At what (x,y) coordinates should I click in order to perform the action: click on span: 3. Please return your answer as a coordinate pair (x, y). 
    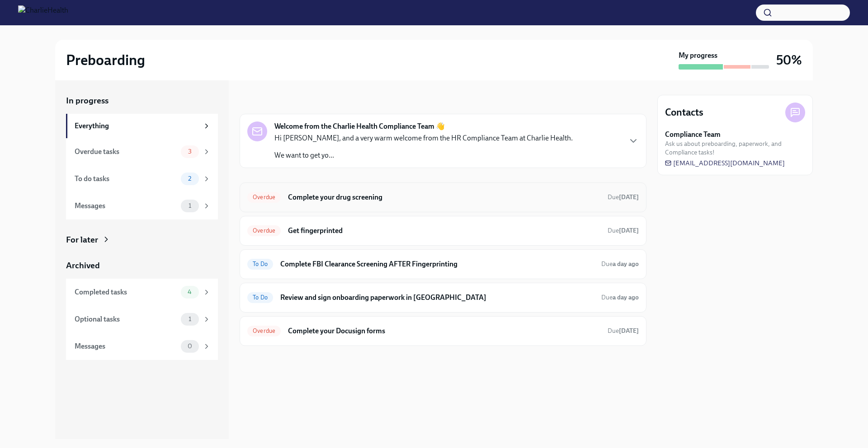
    Looking at the image, I should click on (189, 151).